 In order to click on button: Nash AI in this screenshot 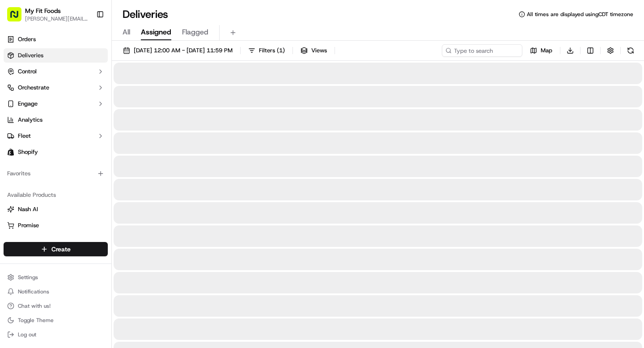, I will do `click(56, 209)`.